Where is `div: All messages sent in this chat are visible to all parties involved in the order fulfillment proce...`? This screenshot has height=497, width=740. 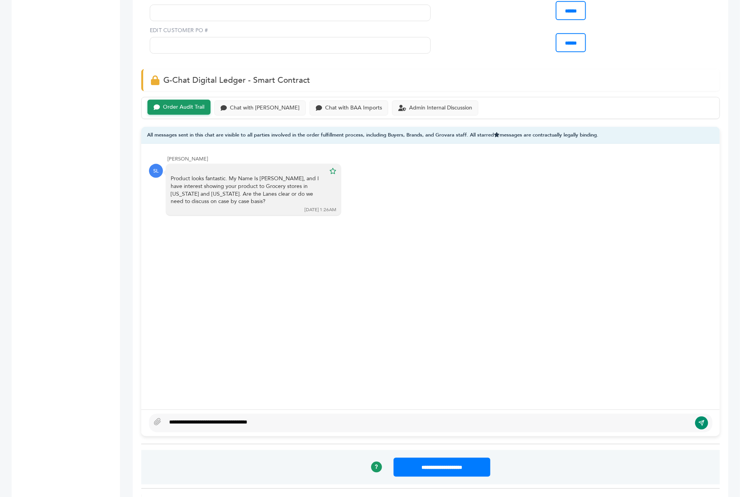
div: All messages sent in this chat are visible to all parties involved in the order fulfillment proce... is located at coordinates (430, 135).